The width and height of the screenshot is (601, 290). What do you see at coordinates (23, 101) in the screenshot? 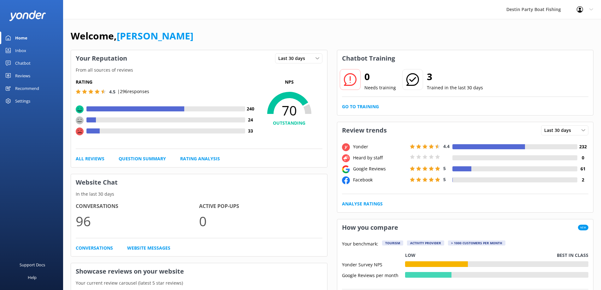
I see `div: Settings` at bounding box center [23, 101].